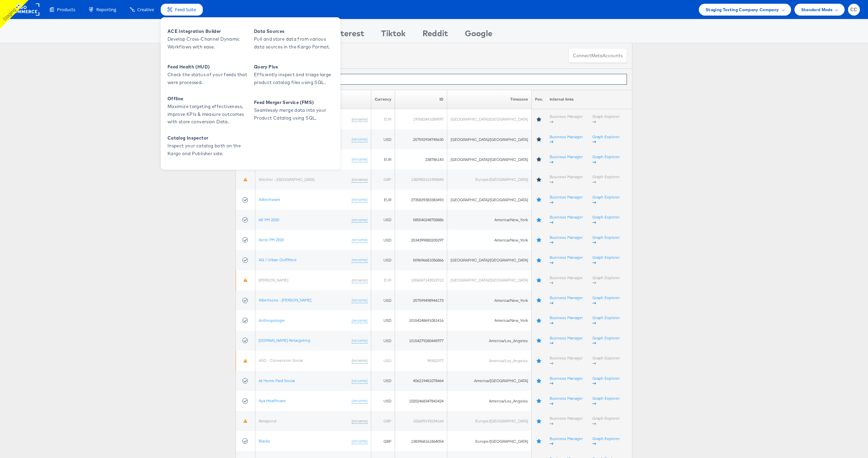  Describe the element at coordinates (208, 67) in the screenshot. I see `span: Feed Health (HUD)` at that location.